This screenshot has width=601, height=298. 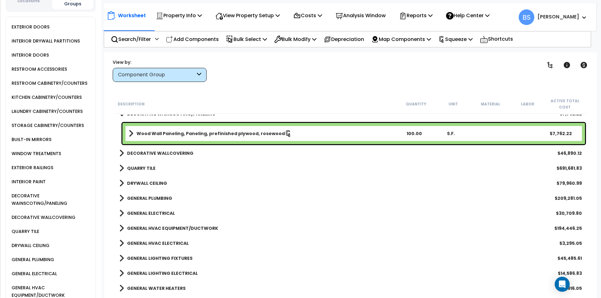 What do you see at coordinates (569, 169) in the screenshot?
I see `div: $691,681.83` at bounding box center [569, 169].